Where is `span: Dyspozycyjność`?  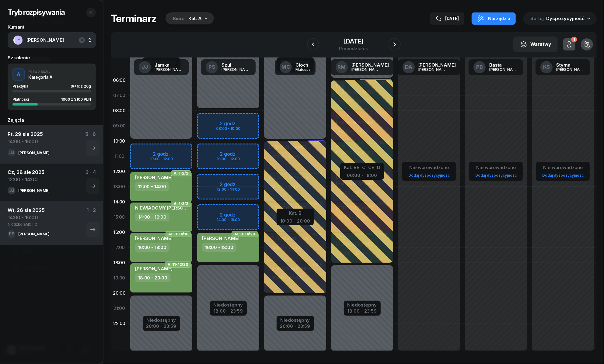
span: Dyspozycyjność is located at coordinates (565, 18).